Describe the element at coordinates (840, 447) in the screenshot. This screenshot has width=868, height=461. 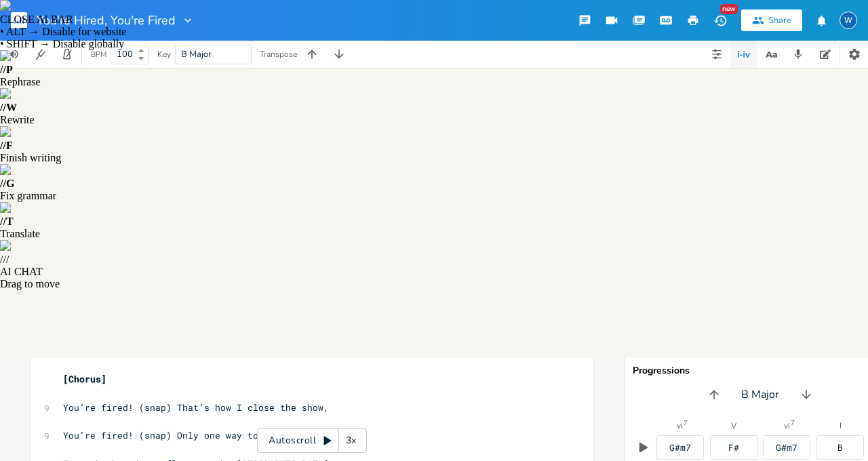
I see `div: B` at that location.